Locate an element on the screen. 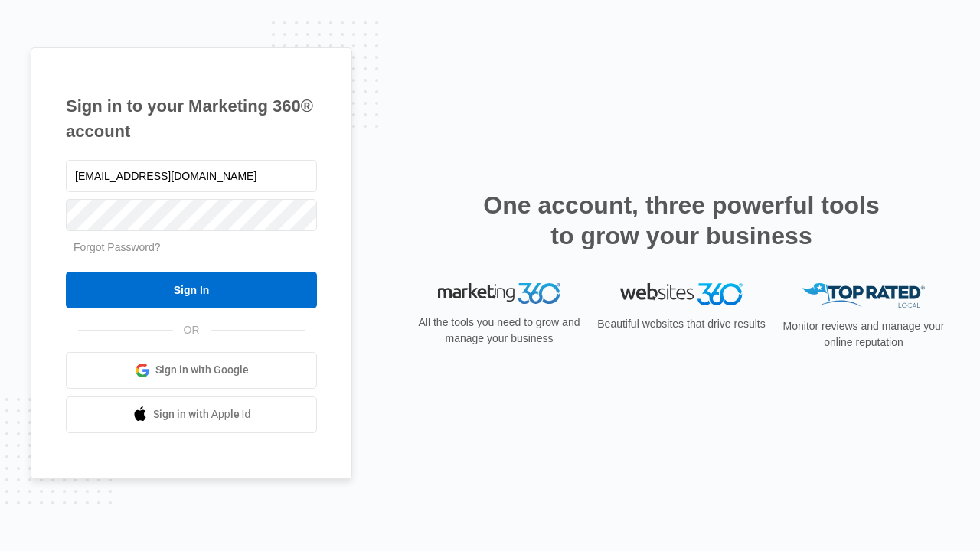 The width and height of the screenshot is (980, 551). h2: One account, three powerful tools to grow your business is located at coordinates (681, 220).